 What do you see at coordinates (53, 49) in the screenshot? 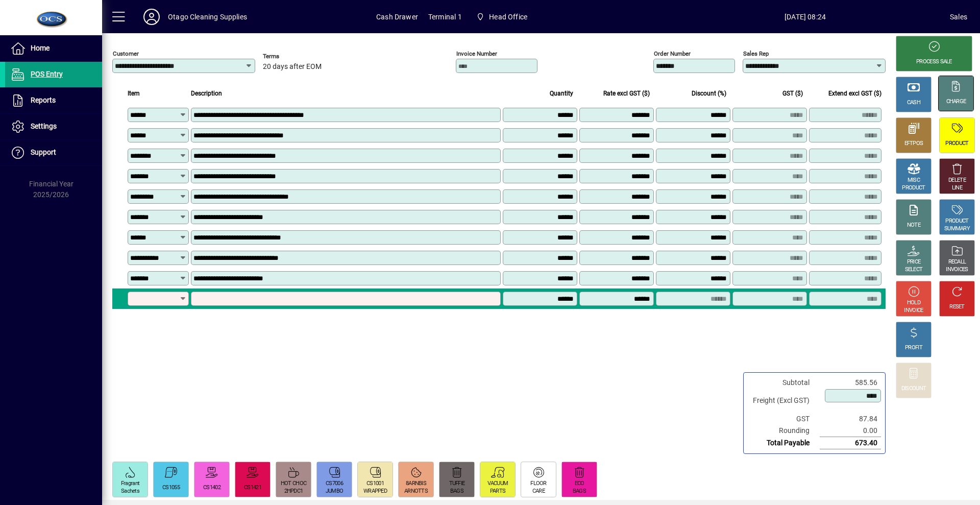
I see `a: Home` at bounding box center [53, 49].